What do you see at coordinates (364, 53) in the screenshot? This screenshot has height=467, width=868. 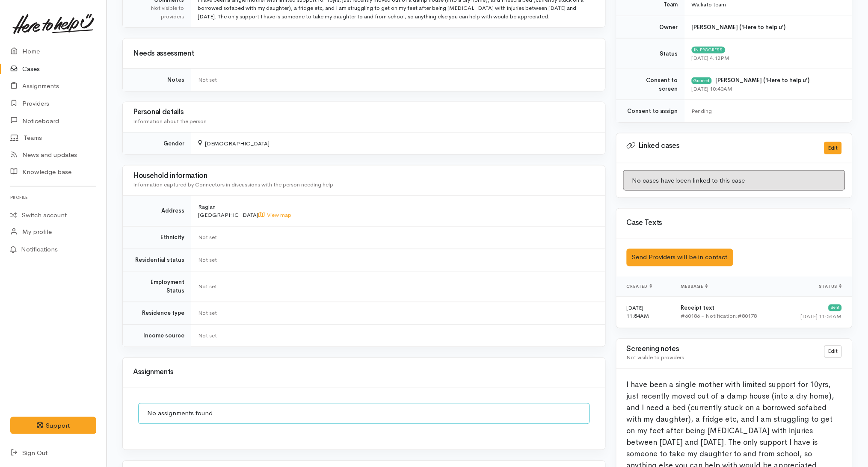 I see `h3: Needs assessment` at bounding box center [364, 53].